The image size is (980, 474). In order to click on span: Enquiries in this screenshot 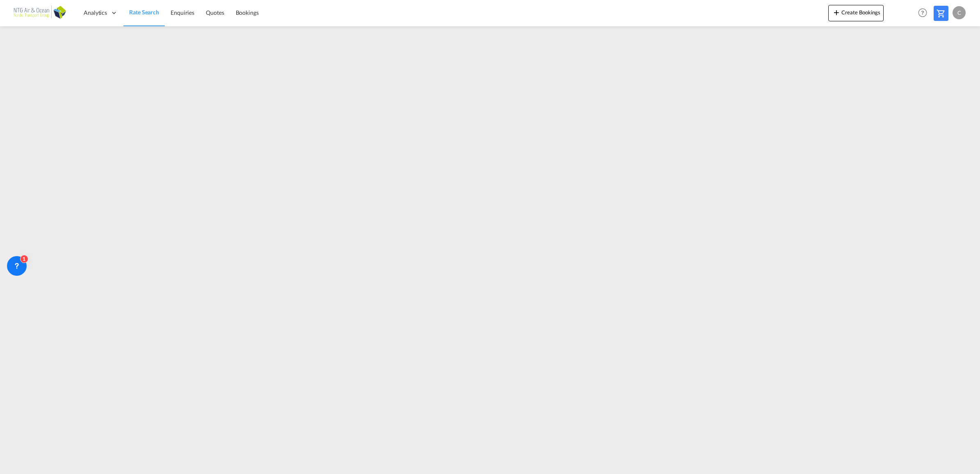, I will do `click(182, 12)`.